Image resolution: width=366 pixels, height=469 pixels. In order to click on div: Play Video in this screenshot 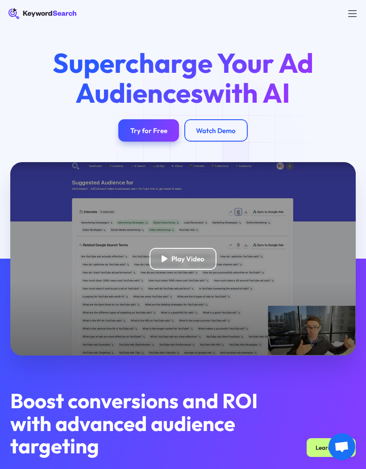, I will do `click(188, 258)`.